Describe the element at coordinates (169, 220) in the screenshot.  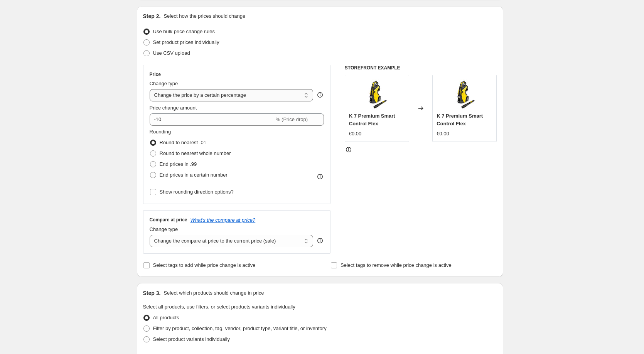
I see `h3: Compare at price` at that location.